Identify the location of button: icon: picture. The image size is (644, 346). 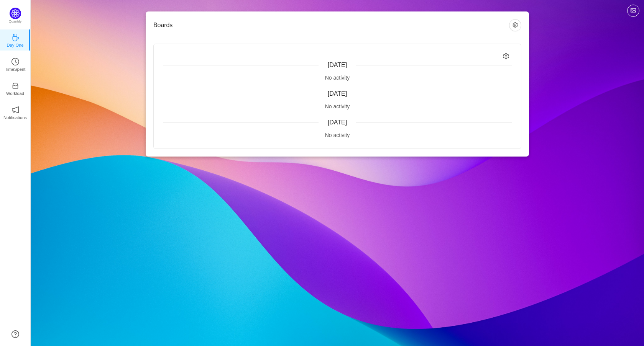
(633, 11).